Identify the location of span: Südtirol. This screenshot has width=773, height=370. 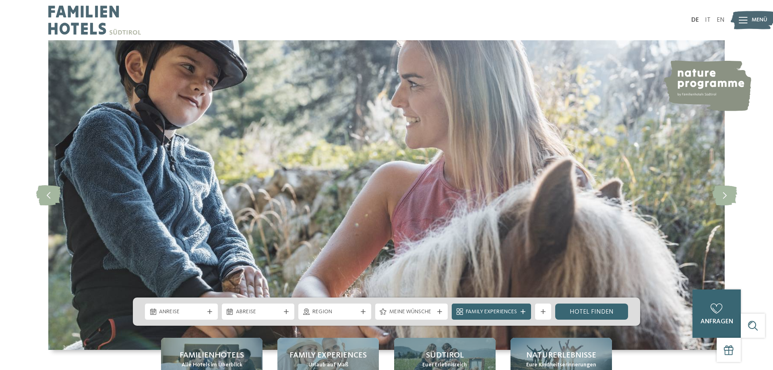
(445, 355).